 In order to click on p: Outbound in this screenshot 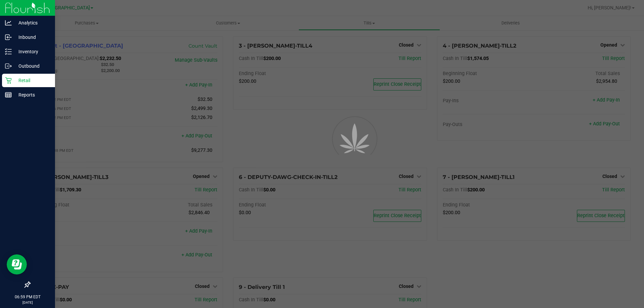, I will do `click(32, 66)`.